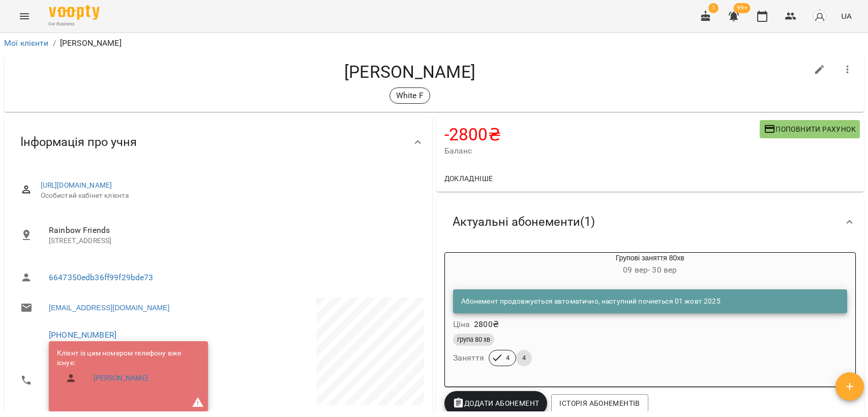 The image size is (868, 417). Describe the element at coordinates (591, 302) in the screenshot. I see `div: Абонемент продовжується автоматично, наступний почнеться 01 жовт 2025` at that location.